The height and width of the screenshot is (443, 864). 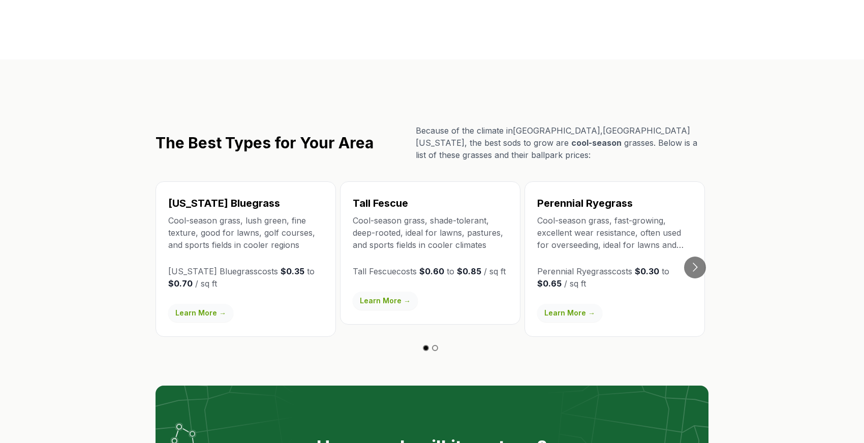 What do you see at coordinates (615, 278) in the screenshot?
I see `p: Perennial Ryegrass costs to / sq ft` at bounding box center [615, 278].